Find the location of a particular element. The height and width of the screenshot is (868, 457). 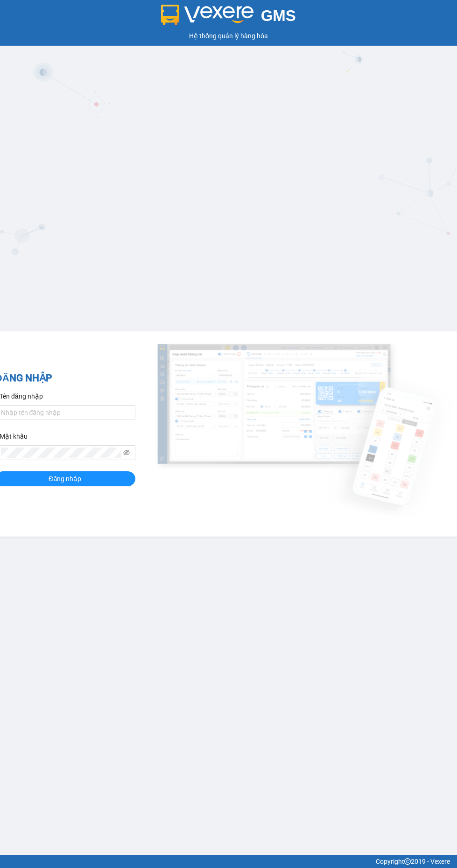

input: Mật khẩu is located at coordinates (61, 452).